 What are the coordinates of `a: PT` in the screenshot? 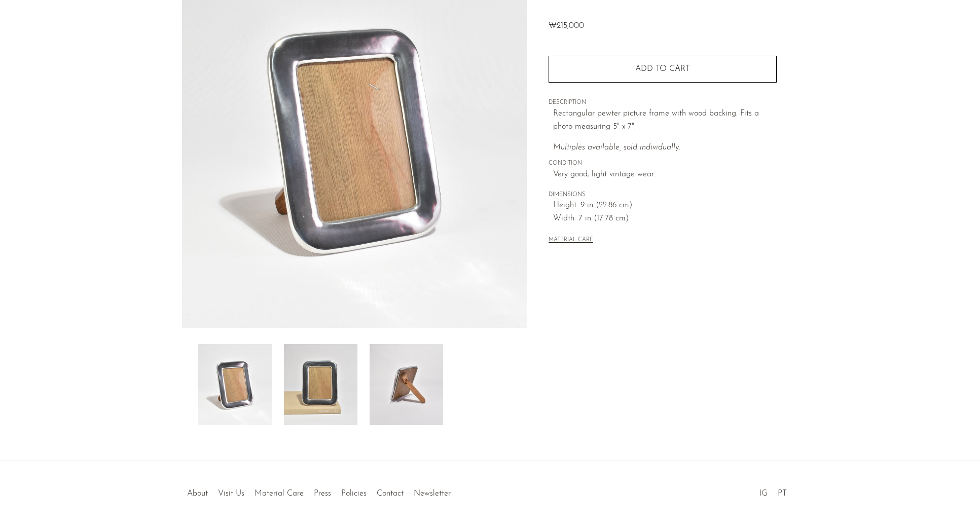 It's located at (782, 494).